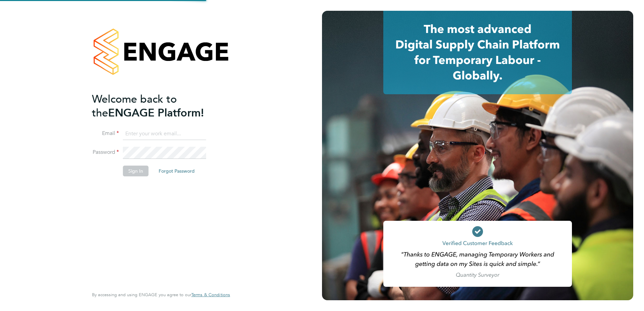 This screenshot has width=644, height=311. I want to click on input: Enter your work email..., so click(164, 134).